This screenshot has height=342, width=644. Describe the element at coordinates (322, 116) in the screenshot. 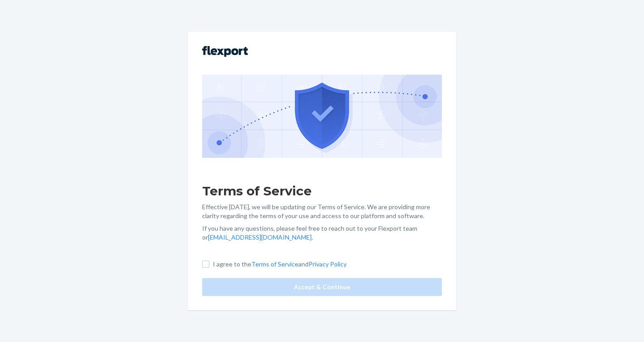

I see `img: GDPR Compliance` at that location.